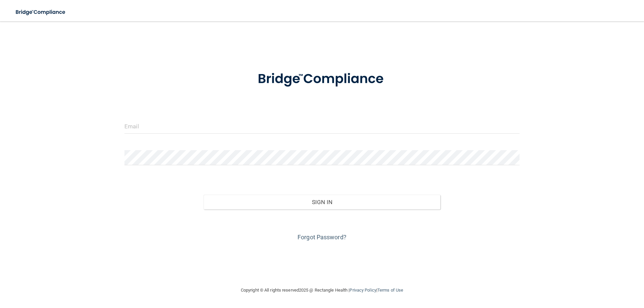 This screenshot has width=644, height=308. What do you see at coordinates (322, 126) in the screenshot?
I see `input: Email` at bounding box center [322, 126].